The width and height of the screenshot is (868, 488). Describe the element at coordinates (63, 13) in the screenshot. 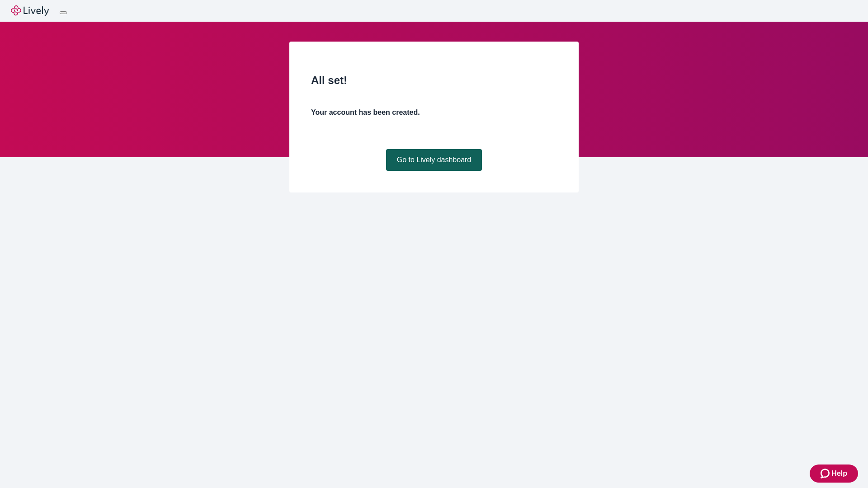

I see `button: Log out` at that location.